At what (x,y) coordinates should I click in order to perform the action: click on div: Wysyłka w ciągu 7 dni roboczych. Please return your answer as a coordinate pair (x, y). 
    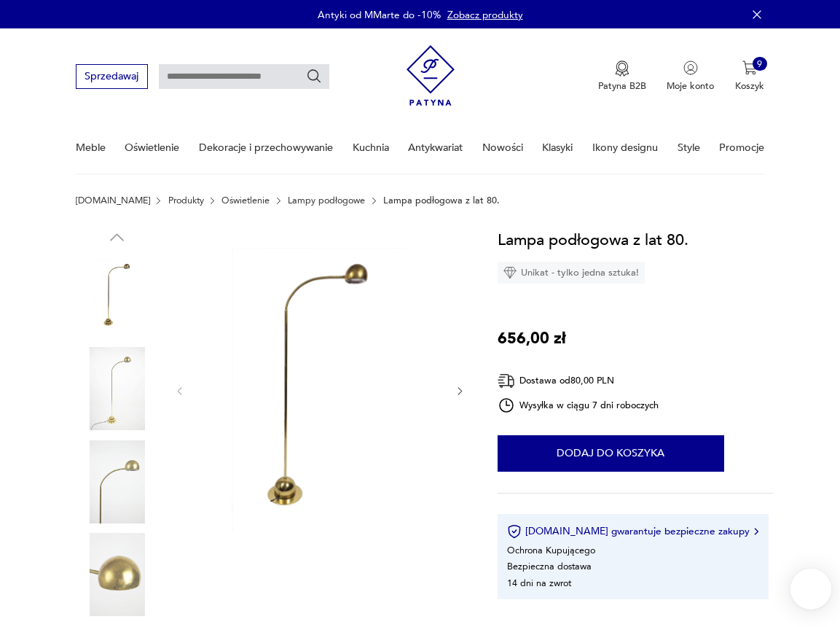
    Looking at the image, I should click on (579, 405).